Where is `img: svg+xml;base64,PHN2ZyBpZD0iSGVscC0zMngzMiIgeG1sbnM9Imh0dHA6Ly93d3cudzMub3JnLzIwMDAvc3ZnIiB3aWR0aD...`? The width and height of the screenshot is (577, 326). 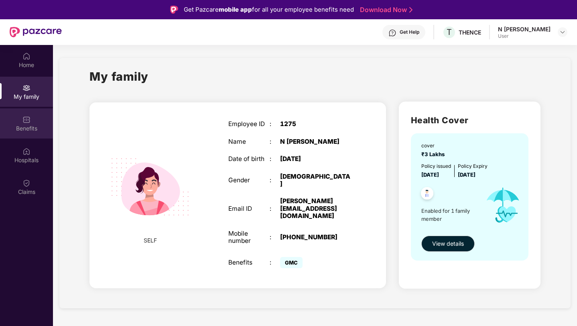 img: svg+xml;base64,PHN2ZyBpZD0iSGVscC0zMngzMiIgeG1sbnM9Imh0dHA6Ly93d3cudzMub3JnLzIwMDAvc3ZnIiB3aWR0aD... is located at coordinates (392, 33).